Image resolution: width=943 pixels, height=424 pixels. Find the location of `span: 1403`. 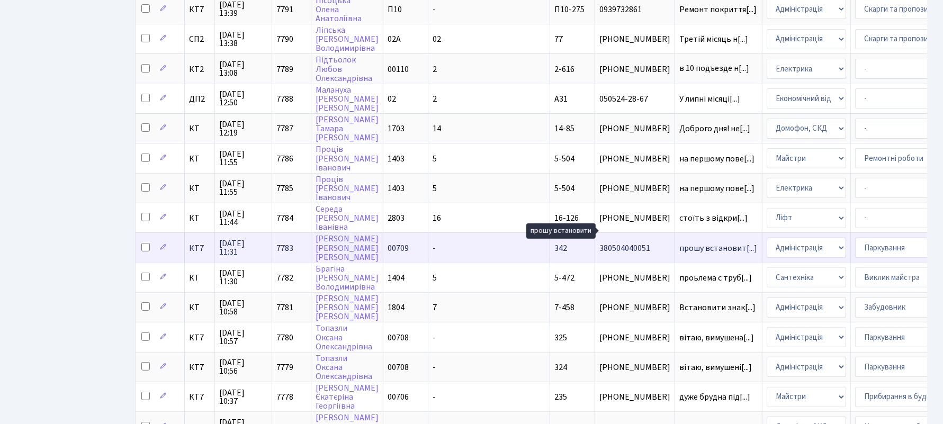

span: 1403 is located at coordinates (396, 159).